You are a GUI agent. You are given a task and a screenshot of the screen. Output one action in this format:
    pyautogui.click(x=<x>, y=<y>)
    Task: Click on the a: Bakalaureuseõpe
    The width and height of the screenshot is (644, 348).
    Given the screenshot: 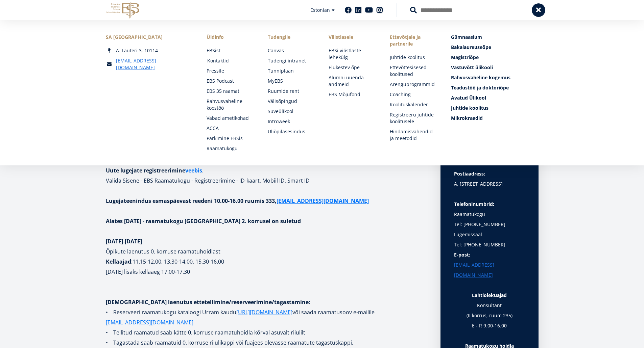 What is the action you would take?
    pyautogui.click(x=495, y=47)
    